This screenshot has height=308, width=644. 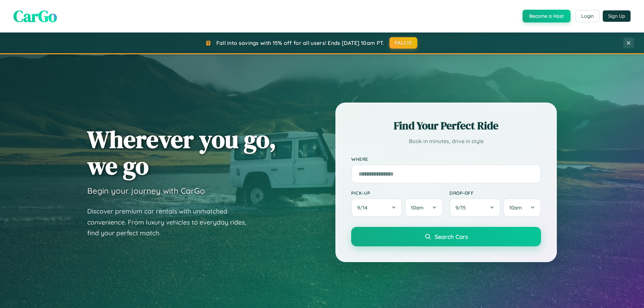 I want to click on button: Become a Host, so click(x=546, y=16).